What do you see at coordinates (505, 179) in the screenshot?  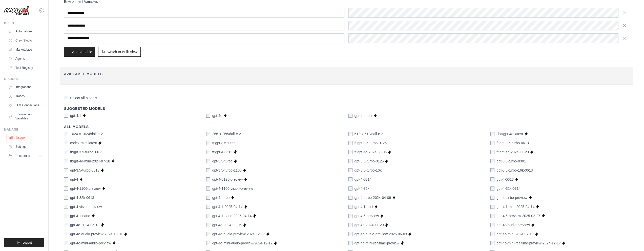 I see `label: gpt-4-0613` at bounding box center [505, 179].